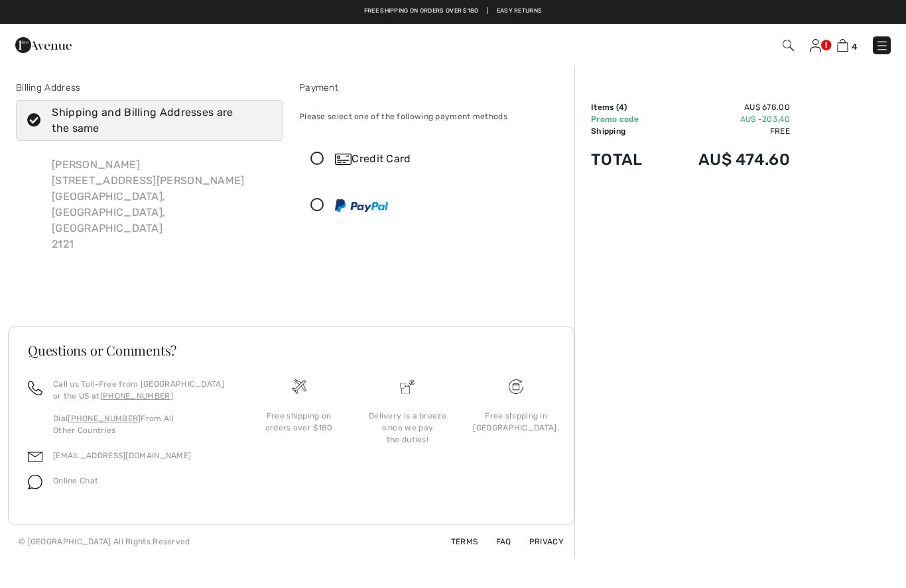 The image size is (906, 588). What do you see at coordinates (432, 88) in the screenshot?
I see `div: Payment` at bounding box center [432, 88].